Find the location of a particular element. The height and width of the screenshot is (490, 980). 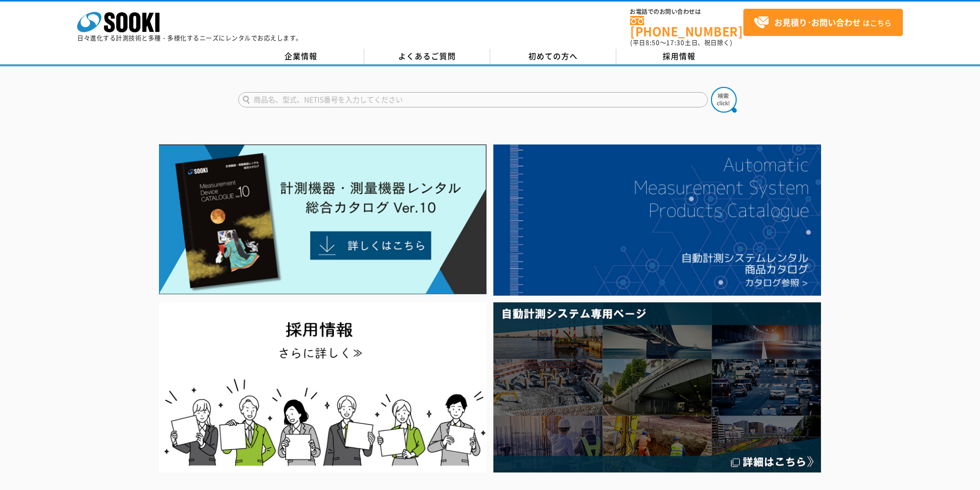

span: 17:30 is located at coordinates (676, 43).